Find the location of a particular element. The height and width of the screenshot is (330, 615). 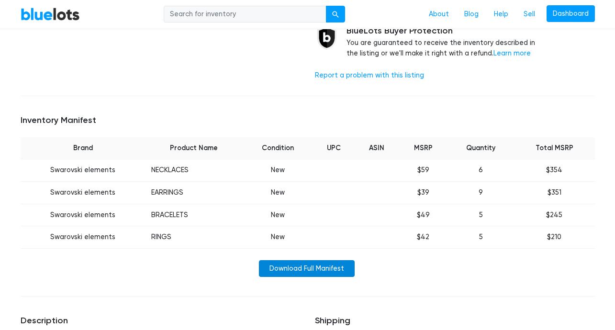

th: Total MSRP is located at coordinates (554, 148).